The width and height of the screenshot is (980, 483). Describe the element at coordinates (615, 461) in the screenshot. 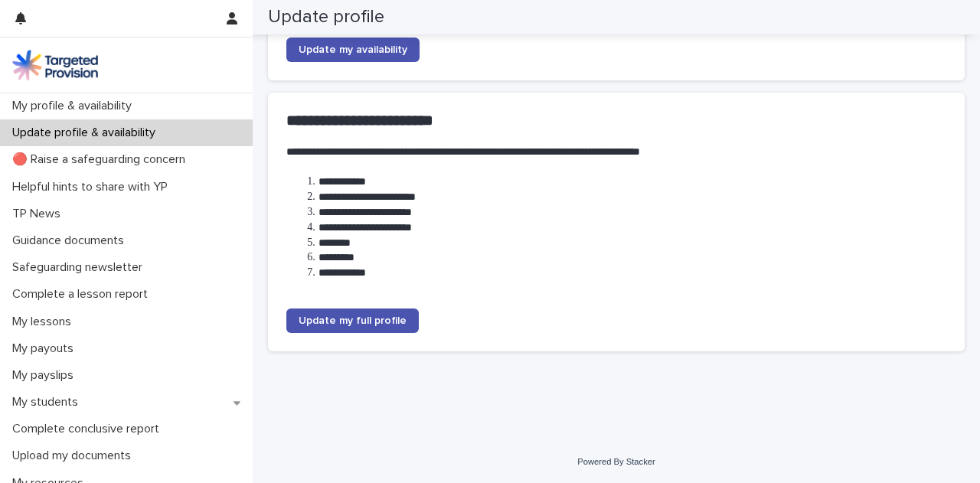

I see `a: Powered By Stacker` at that location.